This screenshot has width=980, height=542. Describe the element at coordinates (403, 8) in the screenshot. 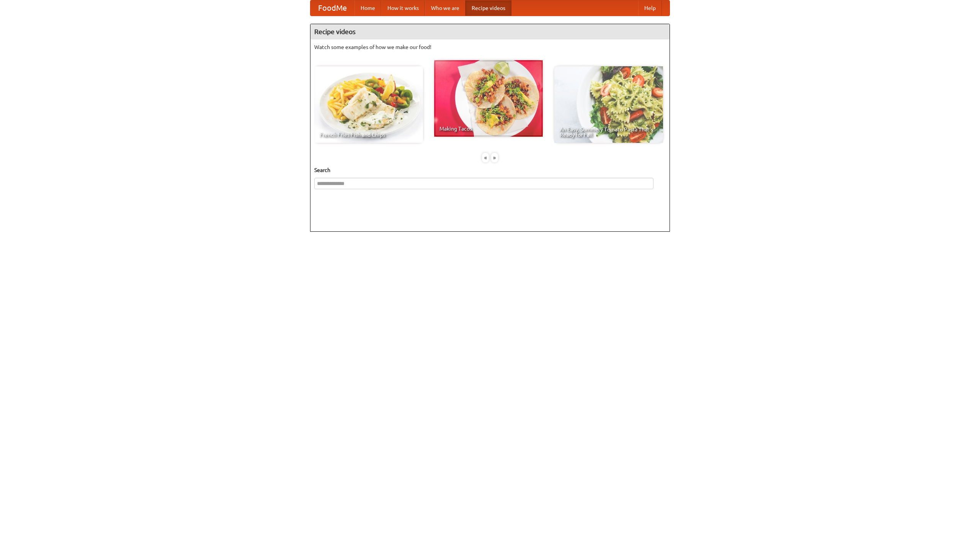

I see `a: How it works` at that location.